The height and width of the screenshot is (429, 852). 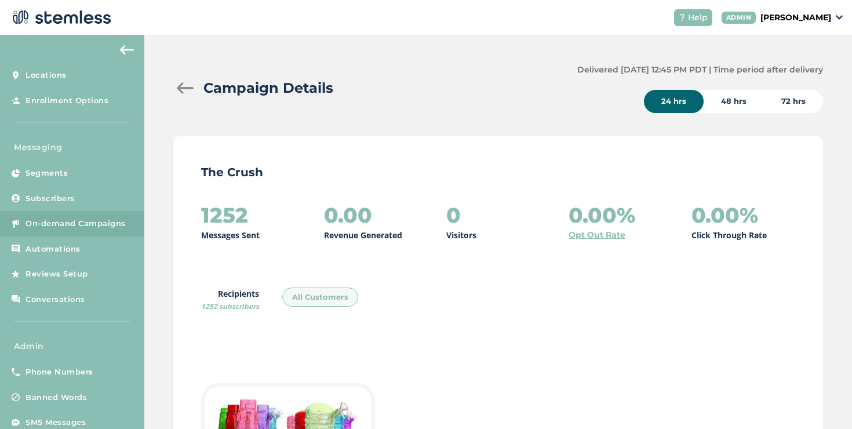 What do you see at coordinates (682, 17) in the screenshot?
I see `img: icon-help-white-03924b79.svg` at bounding box center [682, 17].